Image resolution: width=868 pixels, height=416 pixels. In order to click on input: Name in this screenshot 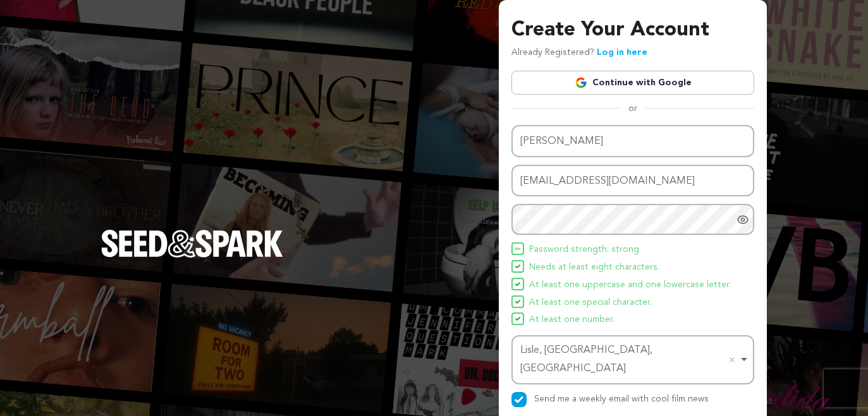, I will do `click(633, 141)`.